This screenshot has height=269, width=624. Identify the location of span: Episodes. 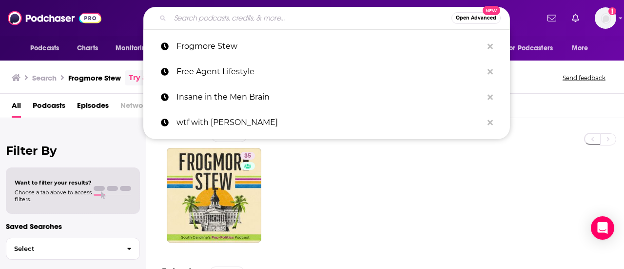
(93, 107).